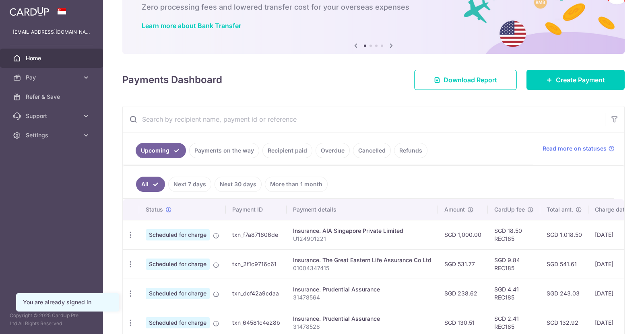  What do you see at coordinates (172, 80) in the screenshot?
I see `h4: Payments Dashboard` at bounding box center [172, 80].